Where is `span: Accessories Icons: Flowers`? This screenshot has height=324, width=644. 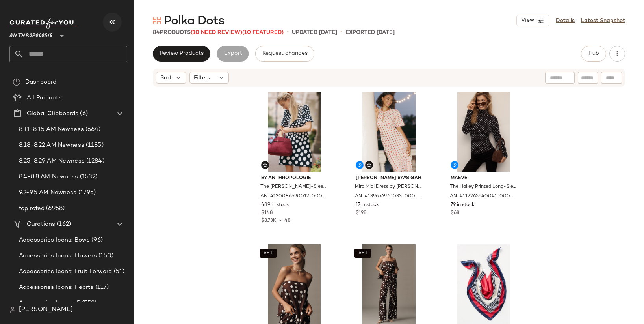
span: Accessories Icons: Flowers is located at coordinates (58, 255).